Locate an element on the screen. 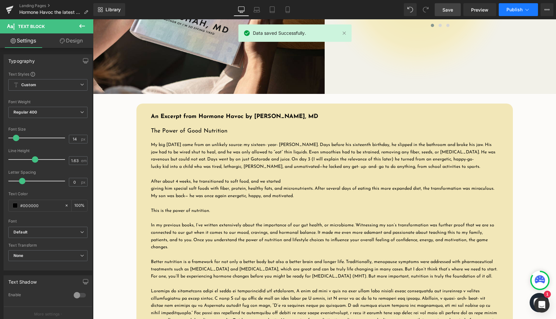 Image resolution: width=556 pixels, height=319 pixels. p: Better nutrition is a framework for not only a better body but also a better brain and longer lif... is located at coordinates (232, 250).